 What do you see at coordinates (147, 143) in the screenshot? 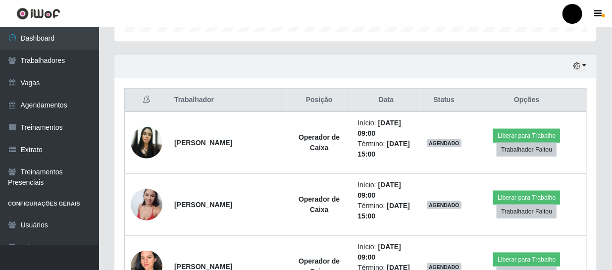
I see `img: 1616161514229.jpeg` at bounding box center [147, 143].